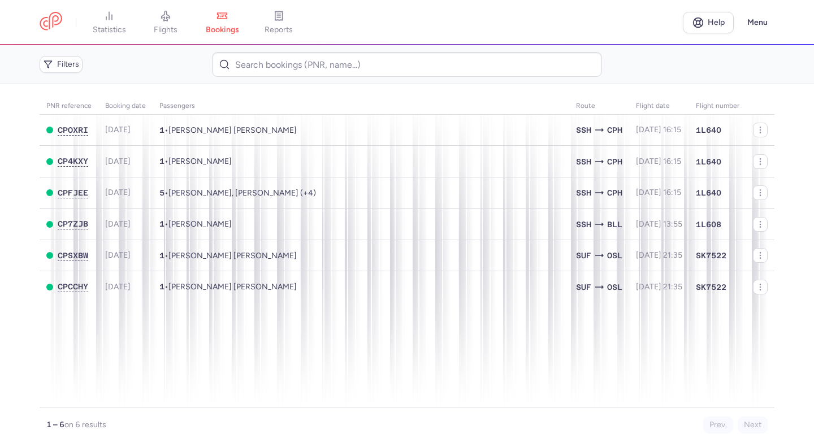  What do you see at coordinates (69, 106) in the screenshot?
I see `th: PNR reference` at bounding box center [69, 106].